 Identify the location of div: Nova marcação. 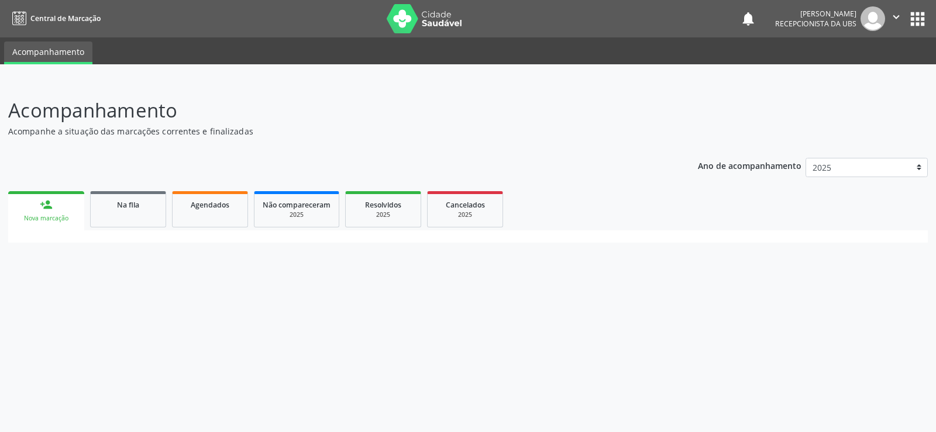
(46, 218).